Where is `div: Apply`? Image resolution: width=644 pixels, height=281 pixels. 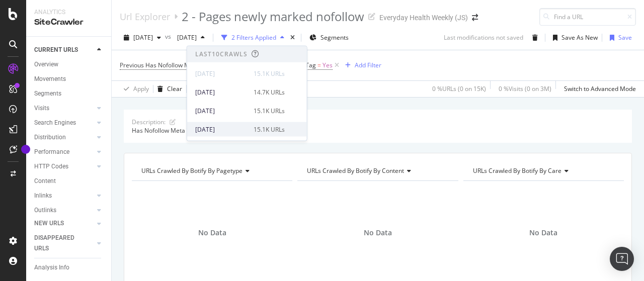 div: Apply is located at coordinates (141, 89).